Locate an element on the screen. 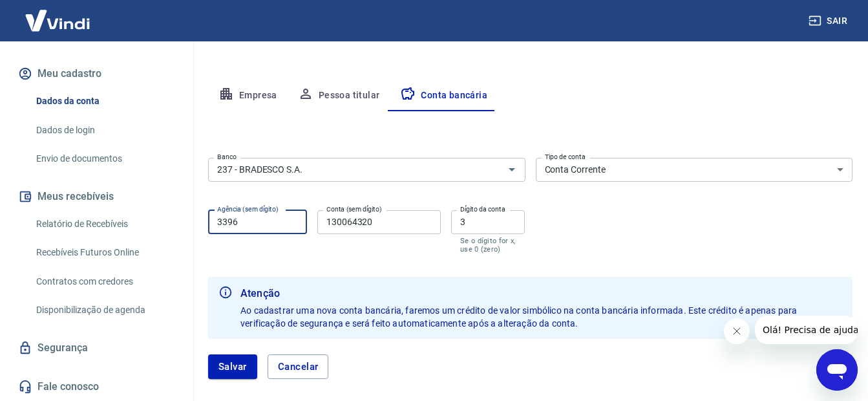 This screenshot has width=868, height=401. a: Fale conosco is located at coordinates (96, 387).